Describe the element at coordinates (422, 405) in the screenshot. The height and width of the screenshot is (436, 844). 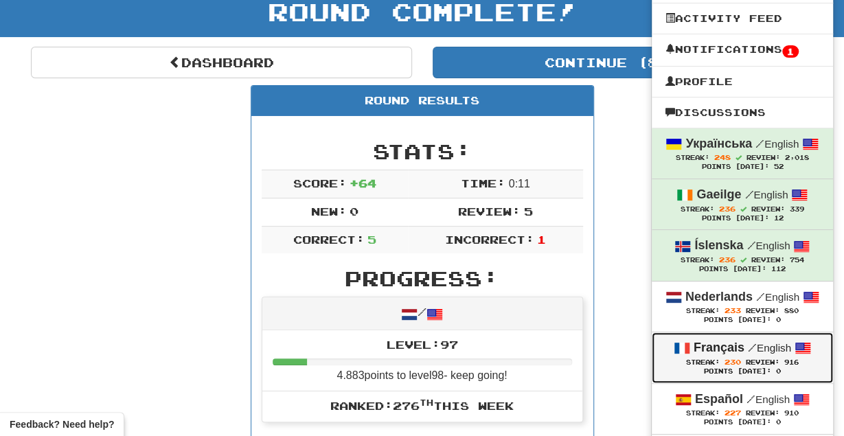
I see `span: Ranked: 276 this week` at that location.